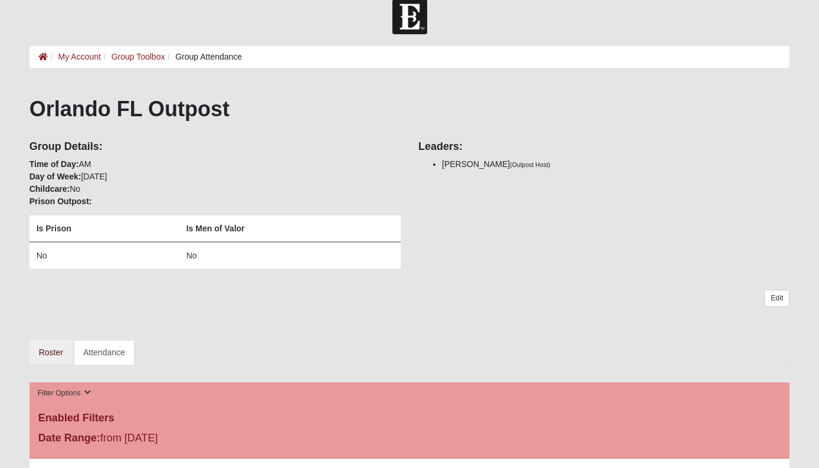 Image resolution: width=819 pixels, height=468 pixels. Describe the element at coordinates (203, 57) in the screenshot. I see `li: Group Attendance` at that location.